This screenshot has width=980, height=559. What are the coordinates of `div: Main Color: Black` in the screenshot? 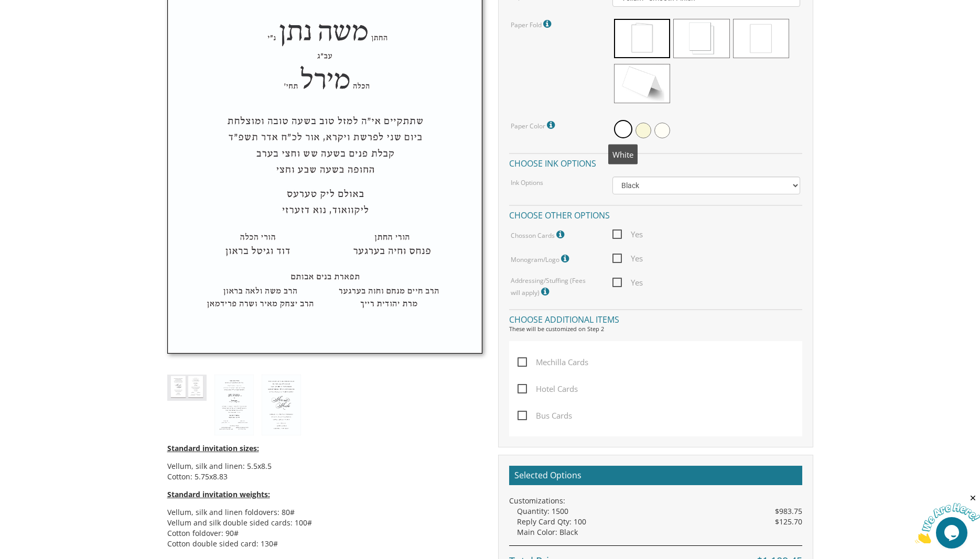 It's located at (660, 532).